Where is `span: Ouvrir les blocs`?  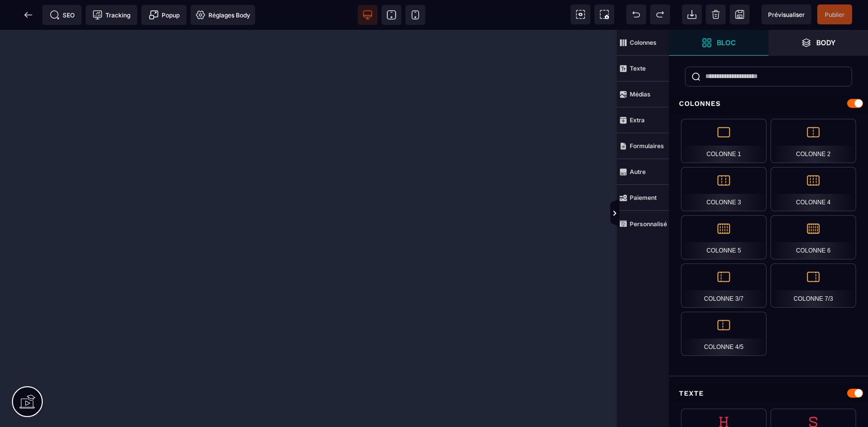 span: Ouvrir les blocs is located at coordinates (719, 43).